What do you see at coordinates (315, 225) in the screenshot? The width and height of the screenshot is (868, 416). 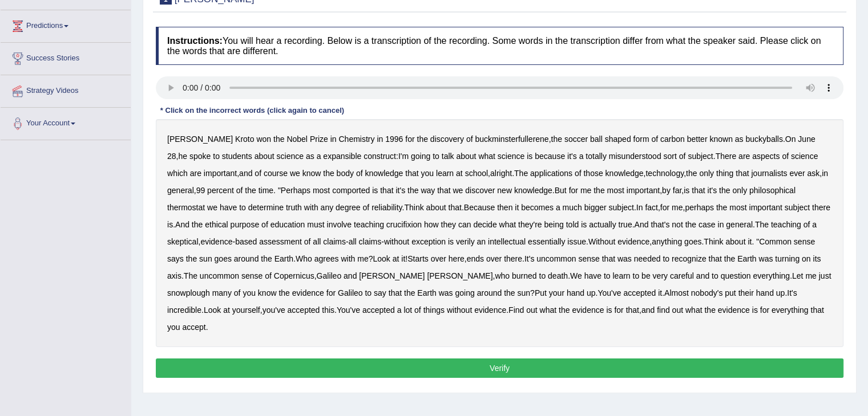 I see `b: must` at bounding box center [315, 225].